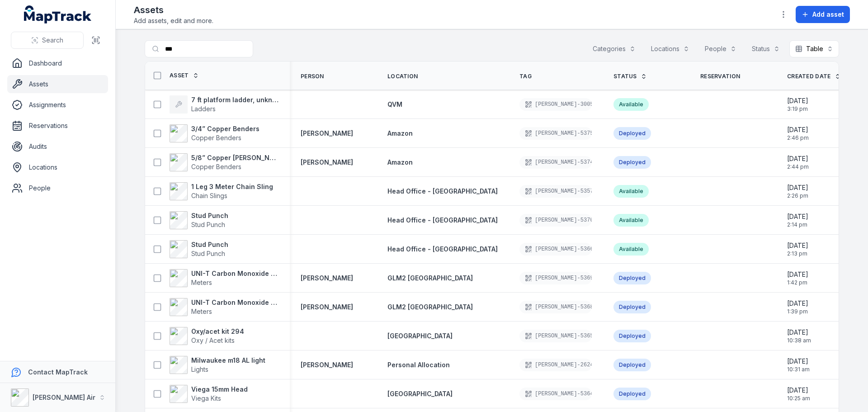 This screenshot has height=412, width=868. Describe the element at coordinates (229, 360) in the screenshot. I see `strong: Milwaukee m18 AL light` at that location.